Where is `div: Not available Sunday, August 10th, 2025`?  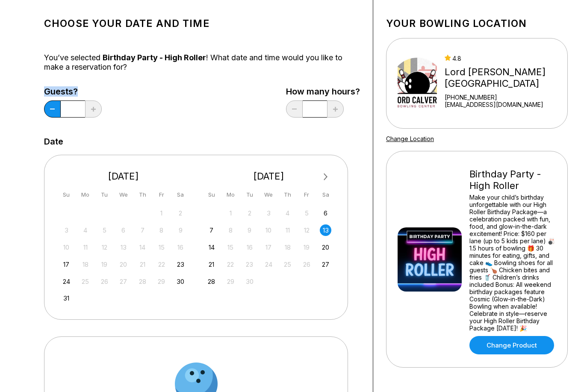 div: Not available Sunday, August 10th, 2025 is located at coordinates (66, 247).